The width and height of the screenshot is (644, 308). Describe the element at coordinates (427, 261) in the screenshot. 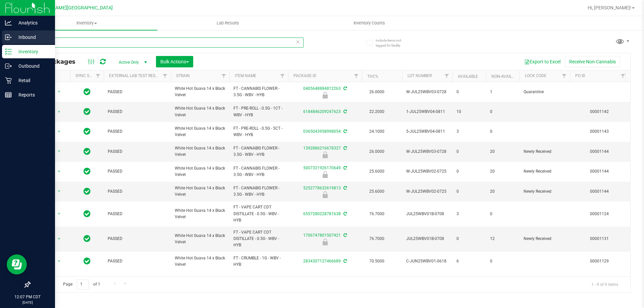

I see `span: C-JUN25WBV01-0618` at that location.